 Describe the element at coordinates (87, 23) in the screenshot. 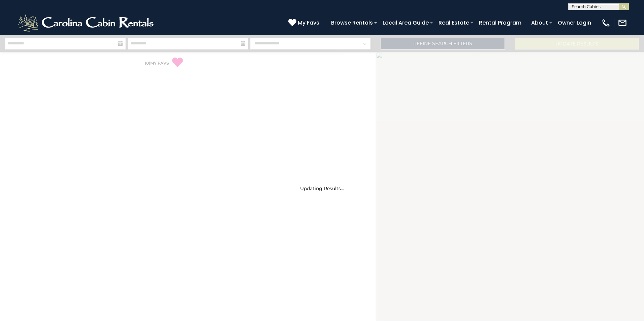

I see `img: White-1-2.png` at that location.